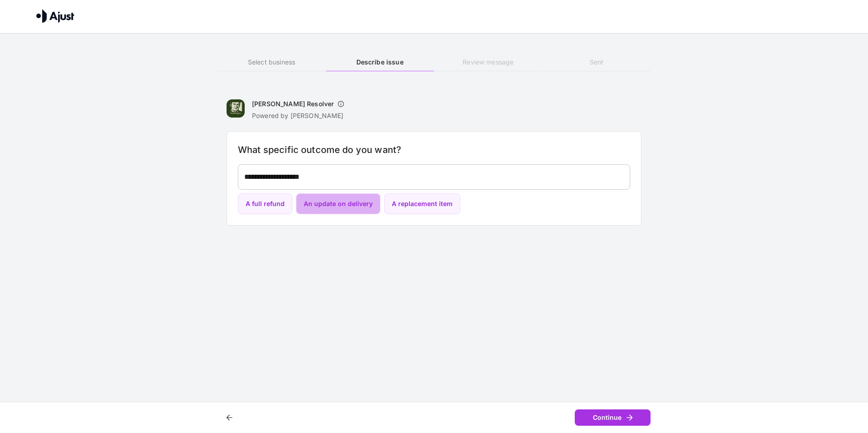 This screenshot has height=433, width=868. I want to click on h6: Select business, so click(271, 62).